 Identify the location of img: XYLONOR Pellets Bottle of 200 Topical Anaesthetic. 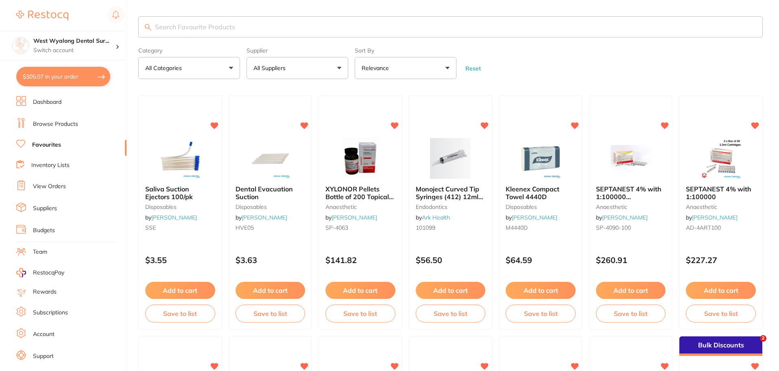
(361, 158).